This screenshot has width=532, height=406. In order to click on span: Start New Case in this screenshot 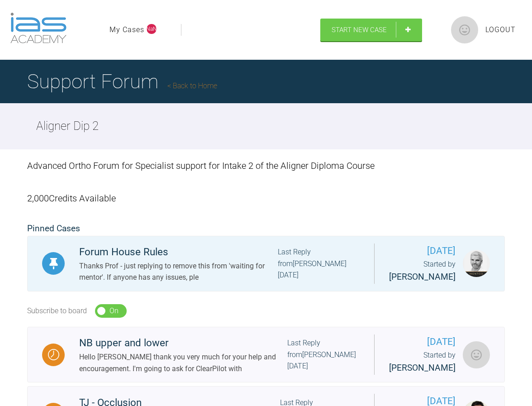, I will do `click(359, 30)`.